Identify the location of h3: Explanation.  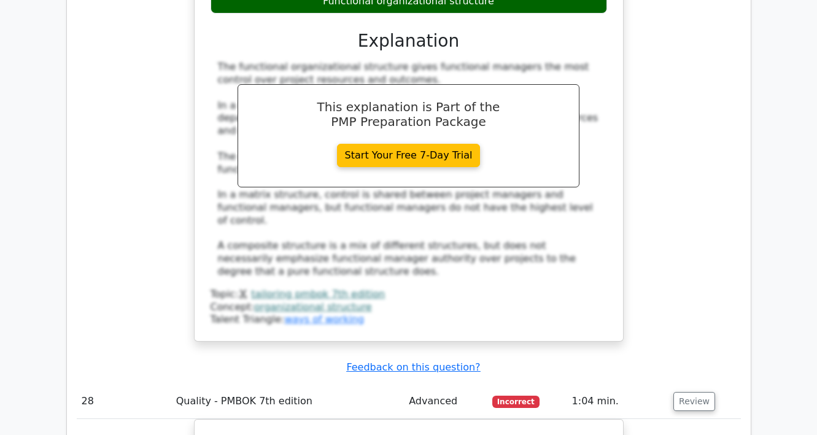
(409, 41).